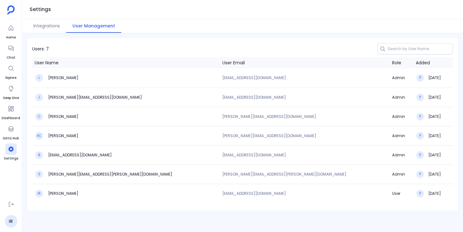 The image size is (463, 232). Describe the element at coordinates (11, 158) in the screenshot. I see `span: Settings` at that location.